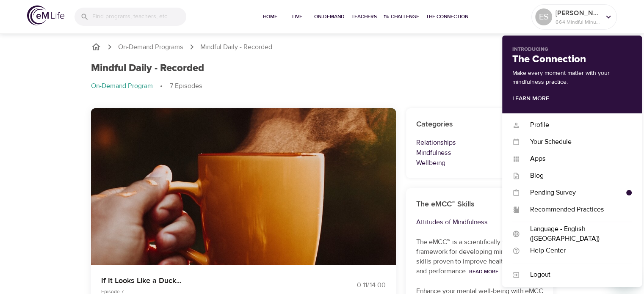 This screenshot has height=294, width=644. I want to click on p: If It Looks Like a Duck..., so click(207, 280).